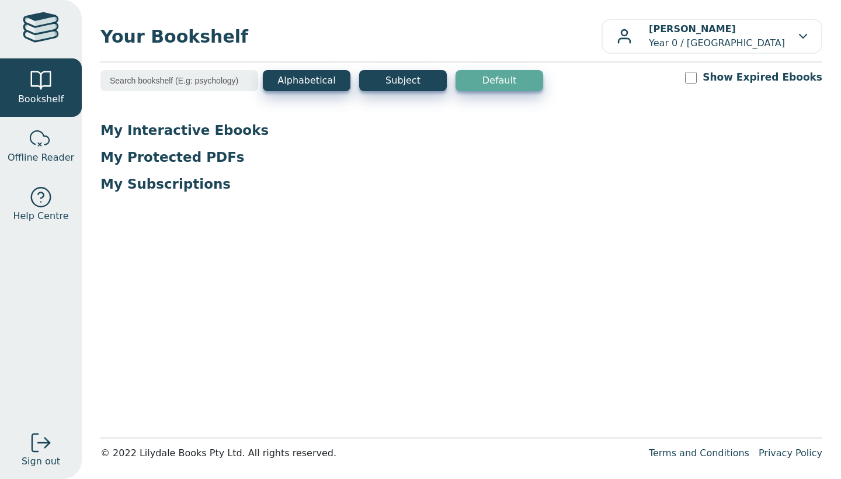  I want to click on button: Default, so click(499, 81).